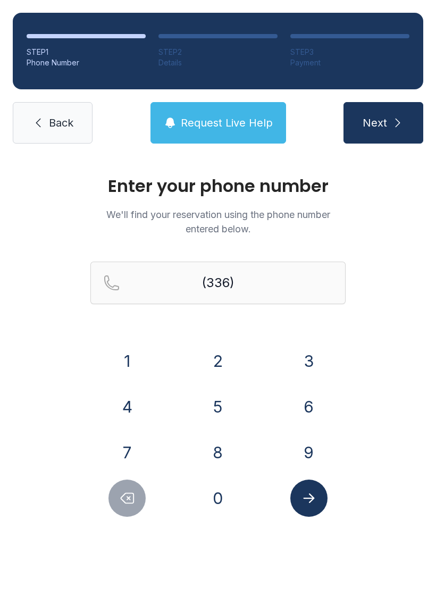 The image size is (436, 604). What do you see at coordinates (61, 123) in the screenshot?
I see `span: Back` at bounding box center [61, 123].